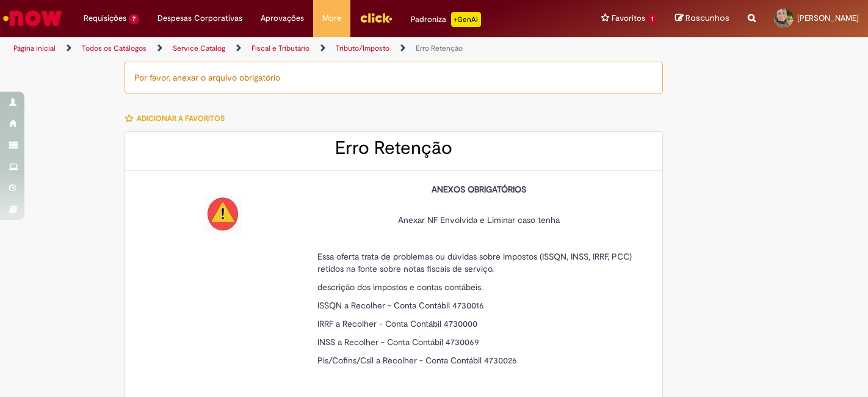  Describe the element at coordinates (133, 19) in the screenshot. I see `span: 7` at that location.